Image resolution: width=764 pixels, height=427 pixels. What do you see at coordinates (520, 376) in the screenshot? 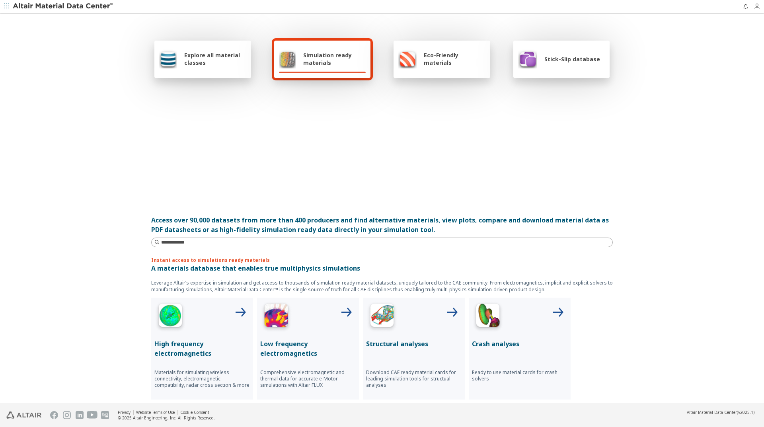
I see `p: Ready to use material cards for crash solvers` at bounding box center [520, 376].